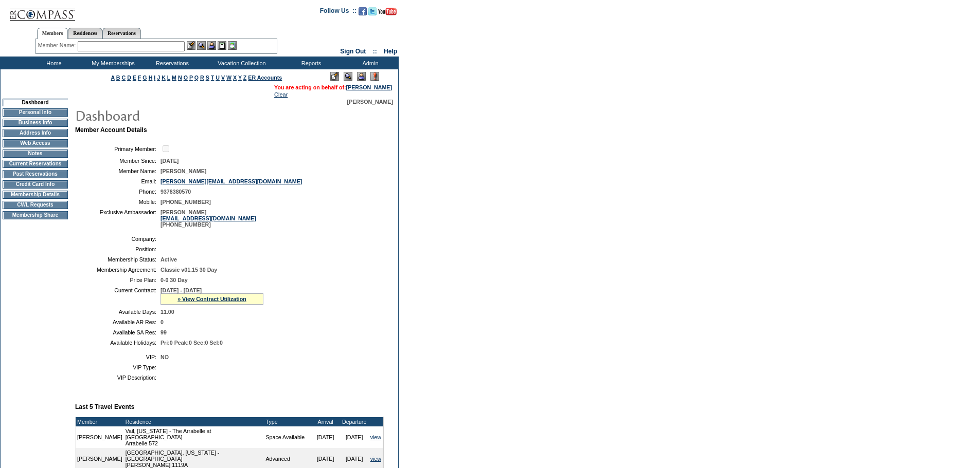  Describe the element at coordinates (338, 13) in the screenshot. I see `td: Follow Us ::` at that location.